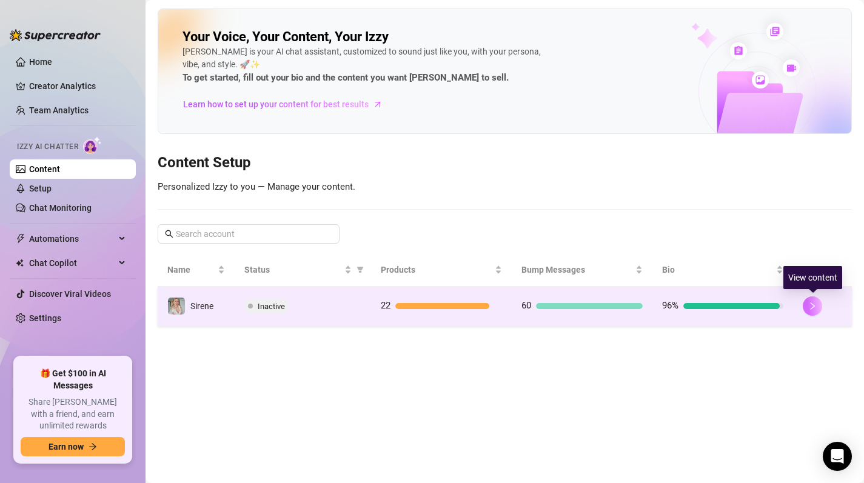 The width and height of the screenshot is (864, 483). Describe the element at coordinates (582, 270) in the screenshot. I see `th: Bump Messages` at that location.